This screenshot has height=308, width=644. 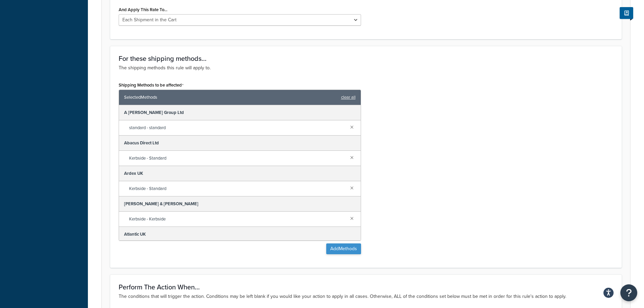 What do you see at coordinates (366, 287) in the screenshot?
I see `h3: Perform The Action When...` at bounding box center [366, 287].